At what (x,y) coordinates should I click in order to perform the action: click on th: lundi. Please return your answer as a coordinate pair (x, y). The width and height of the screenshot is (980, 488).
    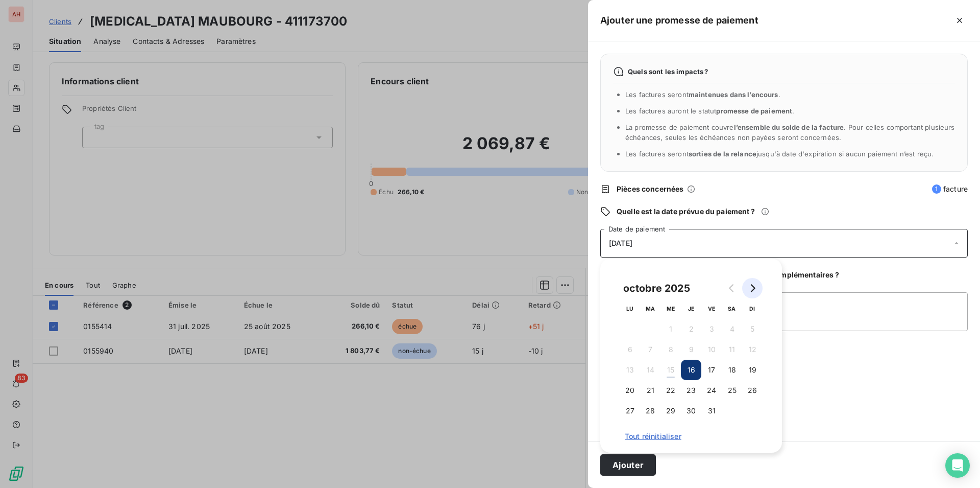
    Looking at the image, I should click on (630, 308).